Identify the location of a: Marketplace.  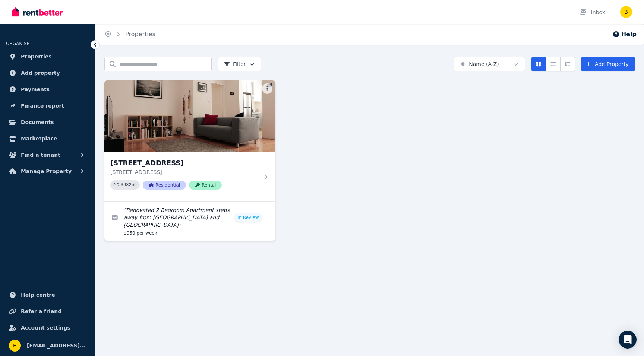
(47, 138).